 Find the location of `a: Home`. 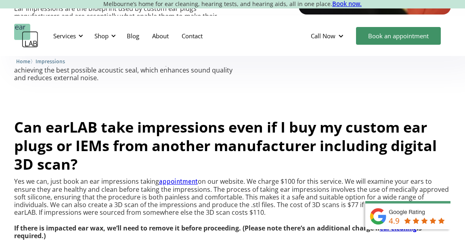

a: Home is located at coordinates (23, 61).